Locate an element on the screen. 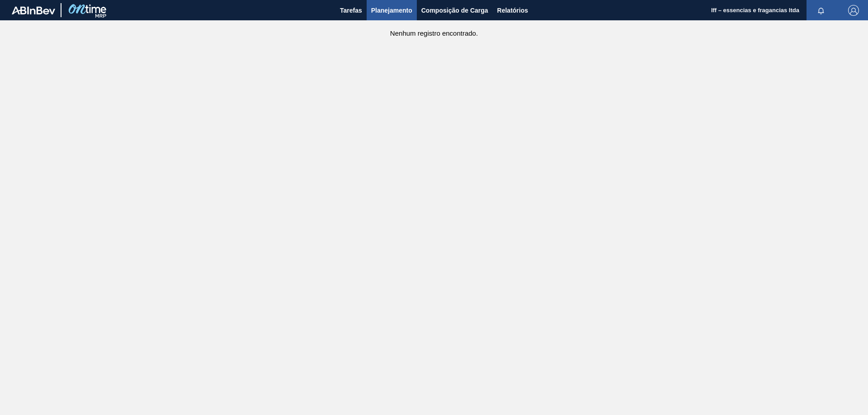 Image resolution: width=868 pixels, height=415 pixels. span: Relatórios is located at coordinates (512, 10).